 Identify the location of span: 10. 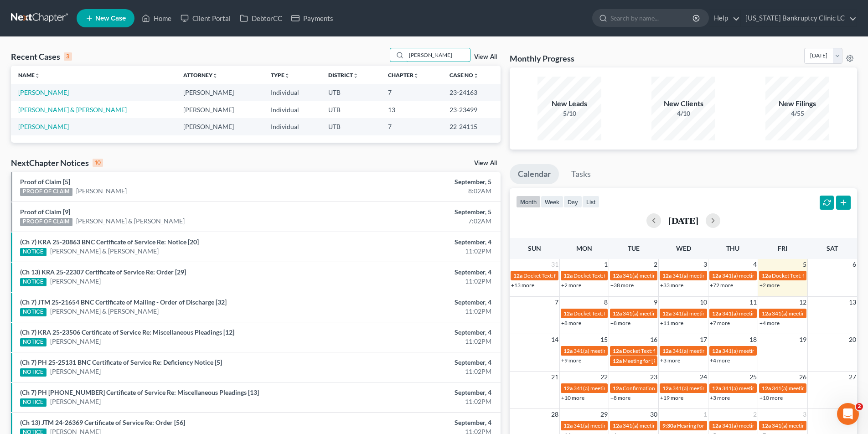
(703, 302).